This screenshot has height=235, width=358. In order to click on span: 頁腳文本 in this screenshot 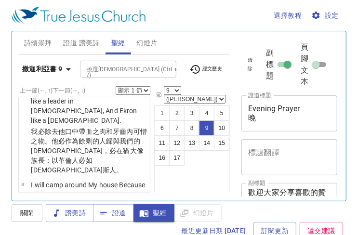, I will do `click(306, 65)`.